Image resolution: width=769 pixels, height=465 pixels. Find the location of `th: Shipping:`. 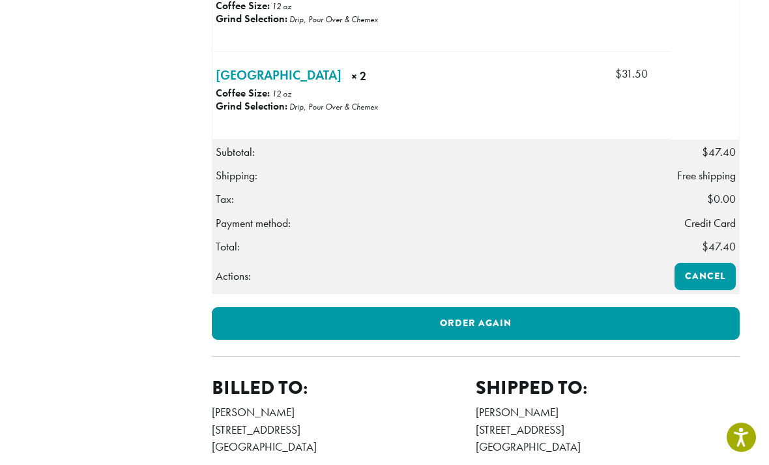

th: Shipping: is located at coordinates (442, 175).